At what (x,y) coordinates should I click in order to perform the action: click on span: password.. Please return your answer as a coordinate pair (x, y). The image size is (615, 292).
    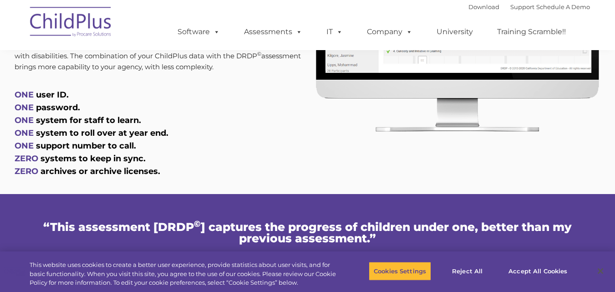
    Looking at the image, I should click on (58, 107).